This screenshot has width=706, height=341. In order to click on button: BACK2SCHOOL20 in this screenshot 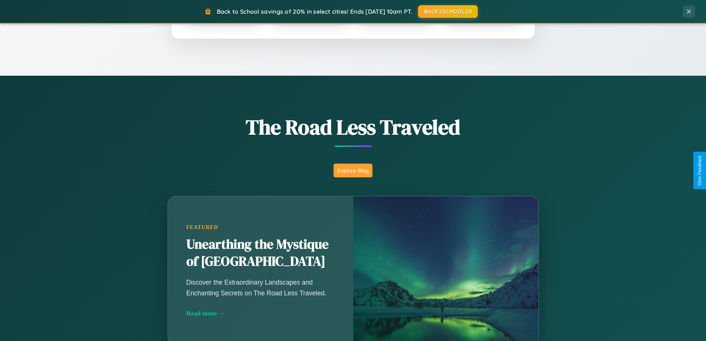, I will do `click(448, 11)`.